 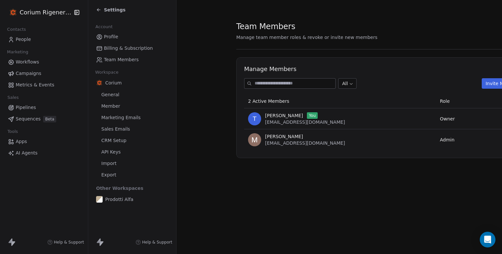 I want to click on img: Nuovo%20progetto.png, so click(x=99, y=199).